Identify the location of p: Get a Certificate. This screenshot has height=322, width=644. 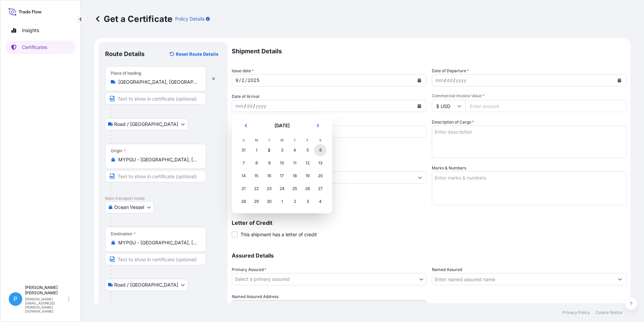
(133, 19).